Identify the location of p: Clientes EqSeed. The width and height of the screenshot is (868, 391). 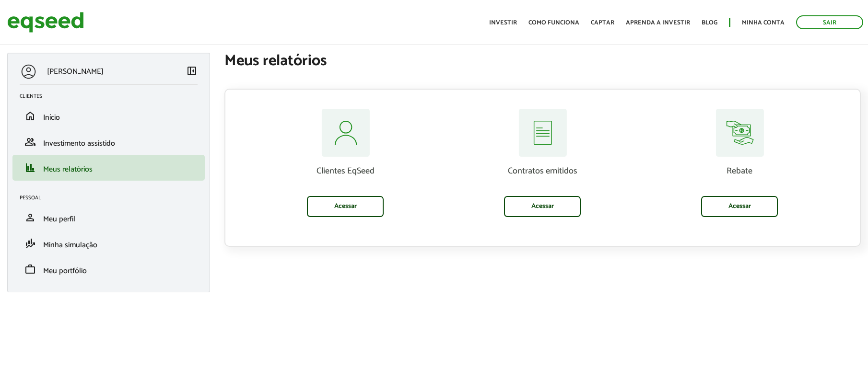
(345, 171).